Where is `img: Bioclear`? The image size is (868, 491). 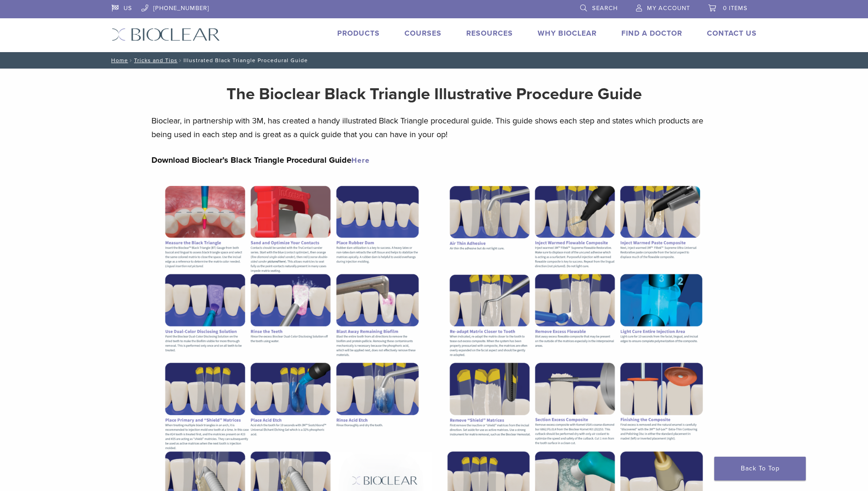 img: Bioclear is located at coordinates (166, 34).